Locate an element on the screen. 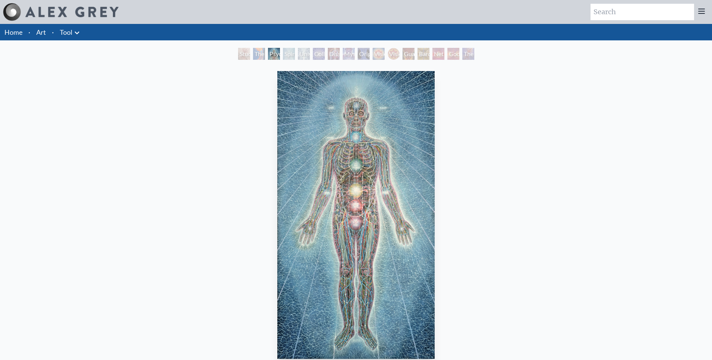 The image size is (712, 360). div: Net of Being is located at coordinates (439, 54).